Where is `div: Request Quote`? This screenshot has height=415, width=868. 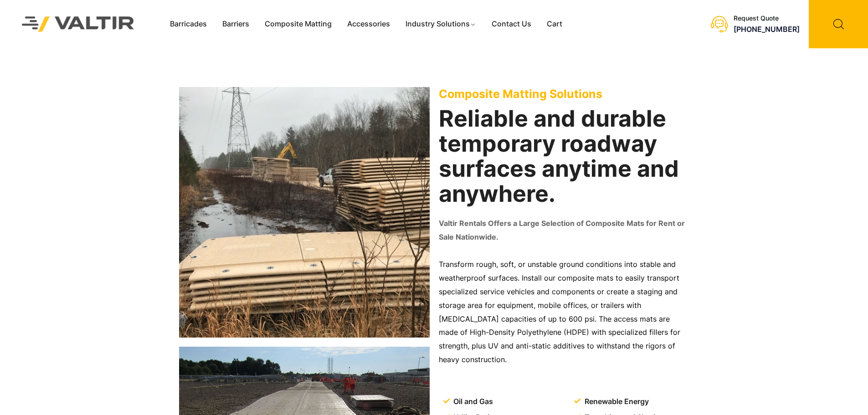 div: Request Quote is located at coordinates (766, 19).